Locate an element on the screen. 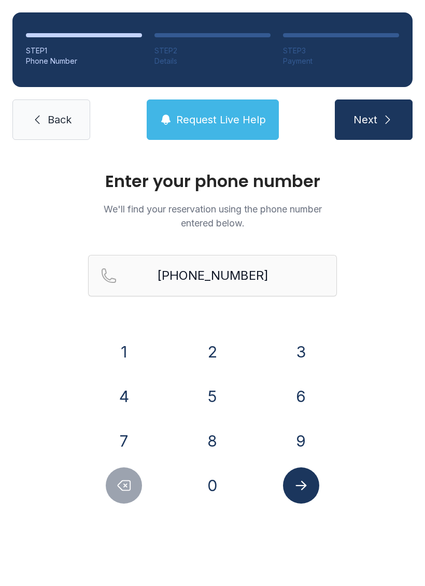 Image resolution: width=425 pixels, height=586 pixels. span: Request Live Help is located at coordinates (221, 120).